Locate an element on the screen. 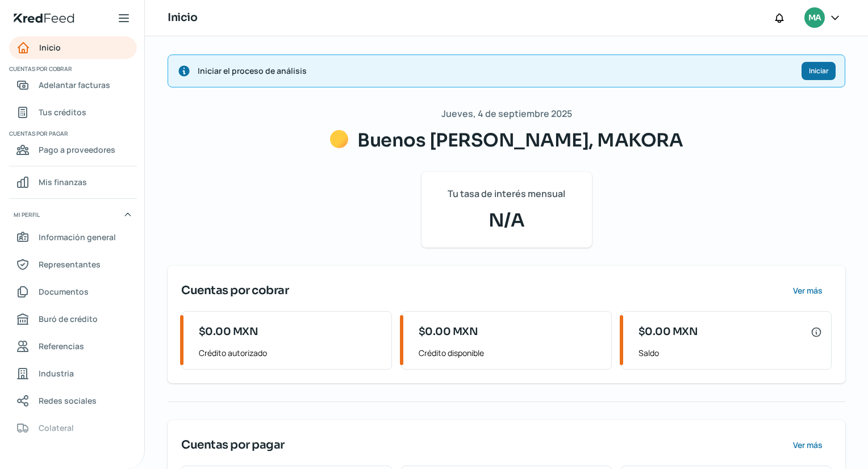 The width and height of the screenshot is (868, 469). a: Mis finanzas is located at coordinates (73, 182).